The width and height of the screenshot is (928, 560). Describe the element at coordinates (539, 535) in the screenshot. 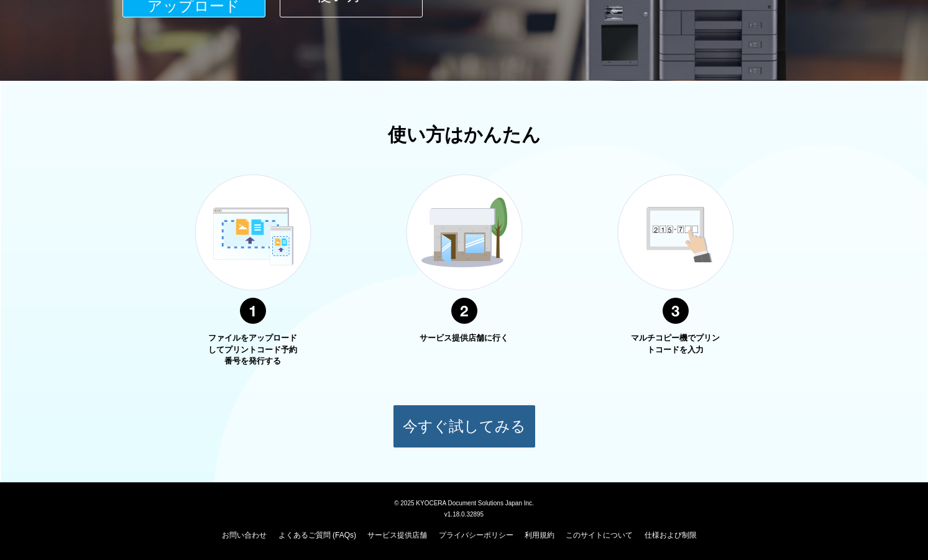

I see `a: 利用規約` at that location.